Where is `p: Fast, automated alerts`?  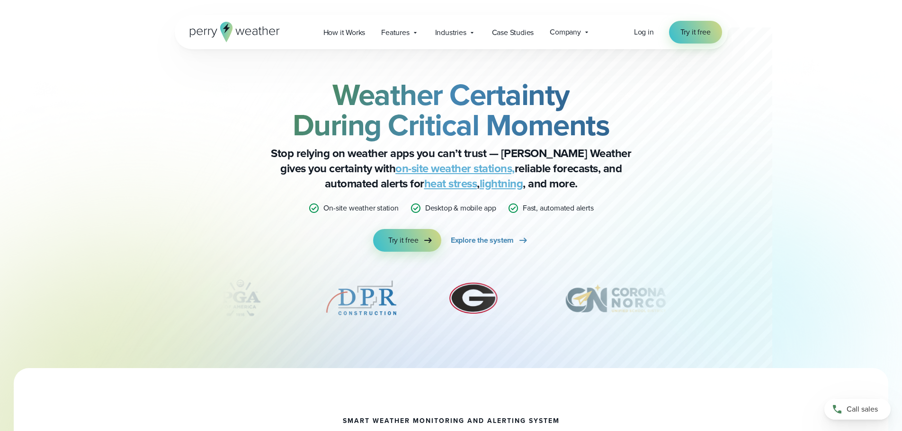
p: Fast, automated alerts is located at coordinates (558, 208).